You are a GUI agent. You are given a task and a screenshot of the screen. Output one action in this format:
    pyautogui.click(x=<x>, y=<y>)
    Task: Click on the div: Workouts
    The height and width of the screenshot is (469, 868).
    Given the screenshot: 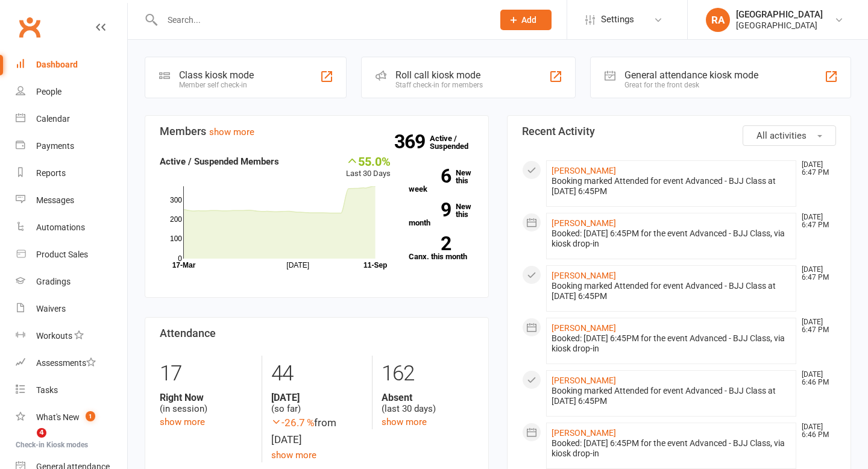 What is the action you would take?
    pyautogui.click(x=54, y=335)
    